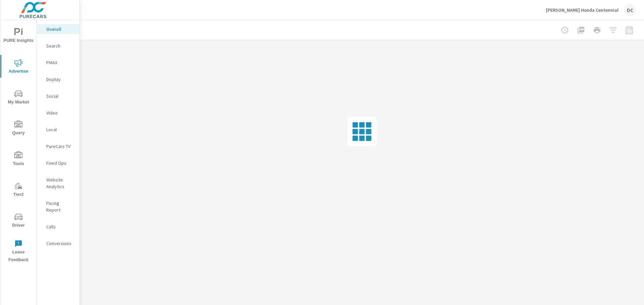 The image size is (644, 305). I want to click on div: Calls, so click(58, 227).